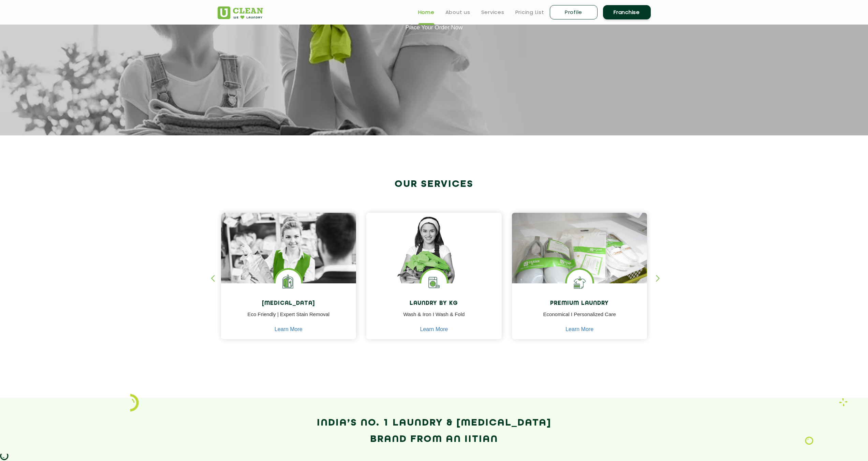 The image size is (868, 461). What do you see at coordinates (289, 318) in the screenshot?
I see `p: Eco Friendly | Expert Stain Removal` at bounding box center [289, 318].